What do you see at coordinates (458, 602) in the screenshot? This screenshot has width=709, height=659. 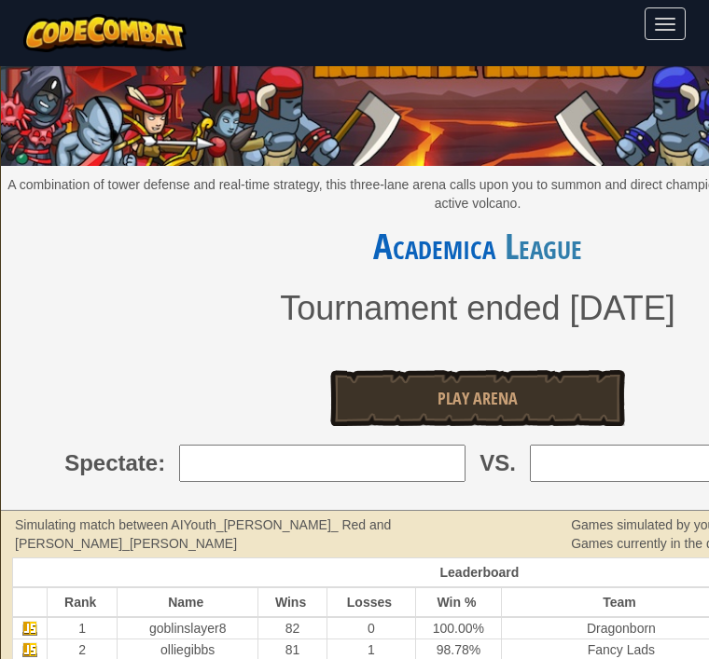 I see `th: Win %` at bounding box center [458, 602].